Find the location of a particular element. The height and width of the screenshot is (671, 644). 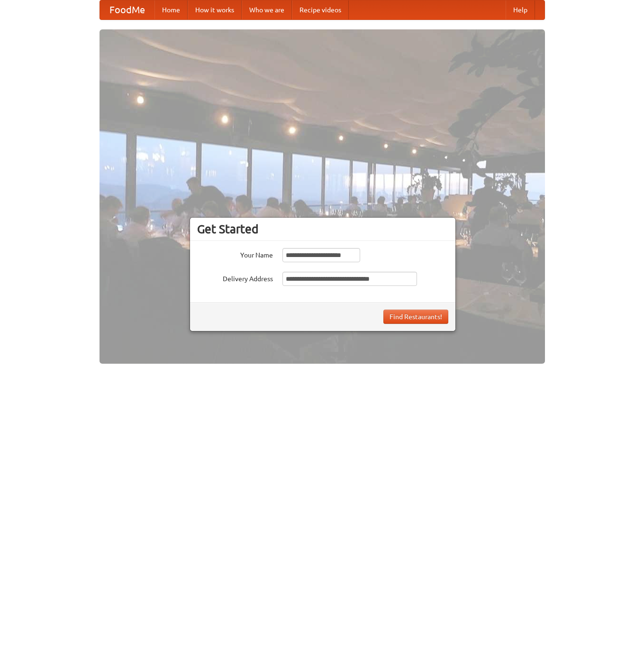

a: Recipe videos is located at coordinates (321, 10).